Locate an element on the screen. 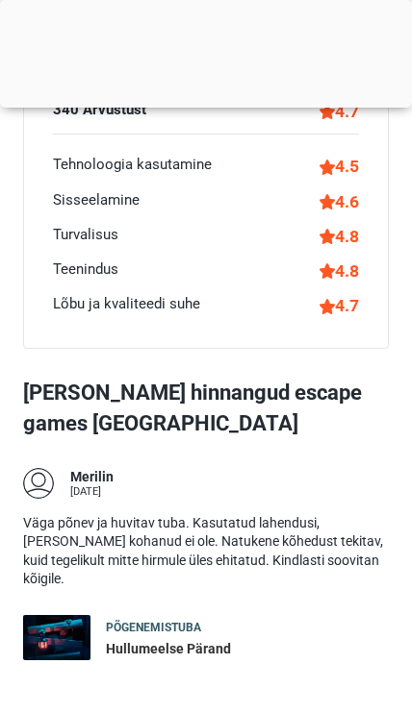  img: Hullumeelse Pärand is located at coordinates (57, 637).